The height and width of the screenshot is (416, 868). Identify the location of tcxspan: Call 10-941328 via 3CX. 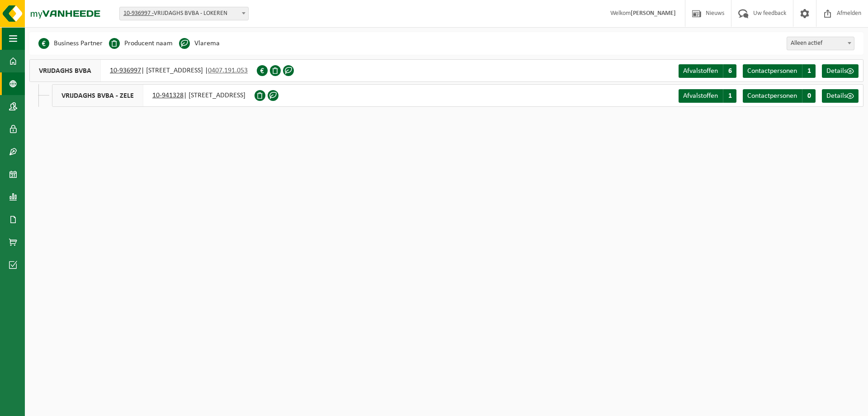
(167, 95).